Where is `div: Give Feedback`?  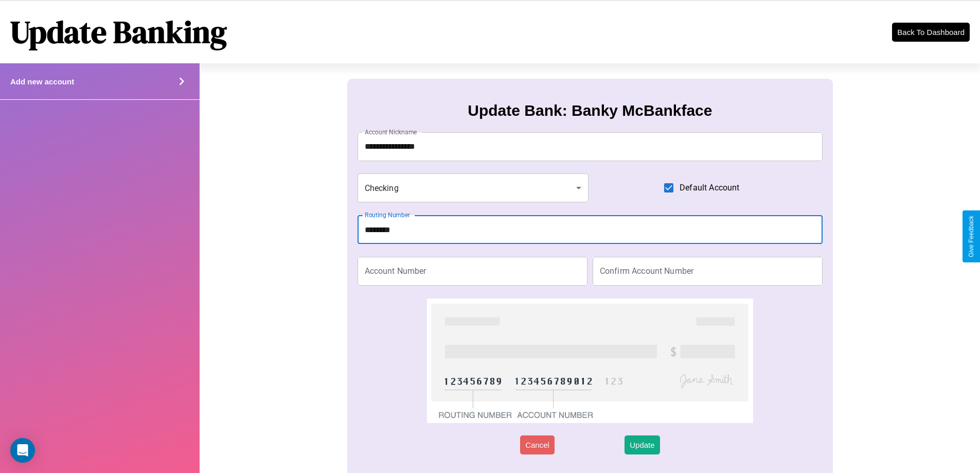
div: Give Feedback is located at coordinates (971, 236).